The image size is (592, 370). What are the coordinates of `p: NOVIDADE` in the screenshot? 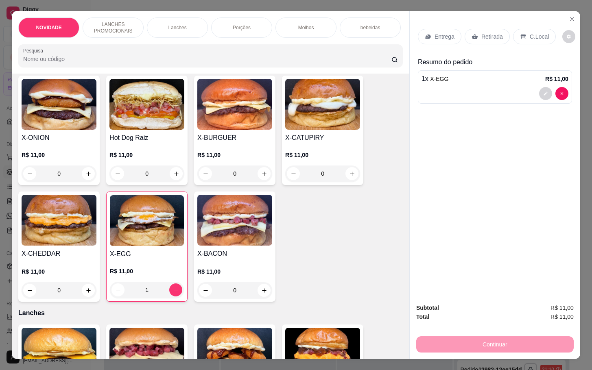 It's located at (48, 28).